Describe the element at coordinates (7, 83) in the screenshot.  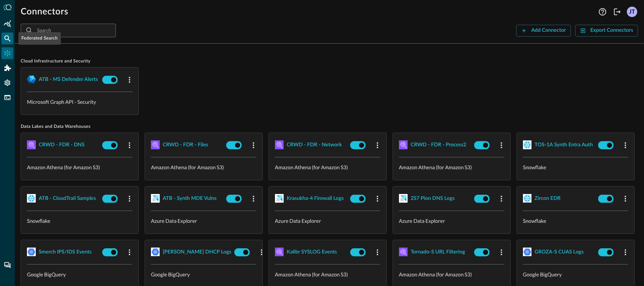
I see `div: Settings` at that location.